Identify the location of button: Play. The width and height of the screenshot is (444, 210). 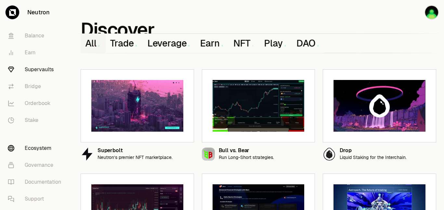
(275, 43).